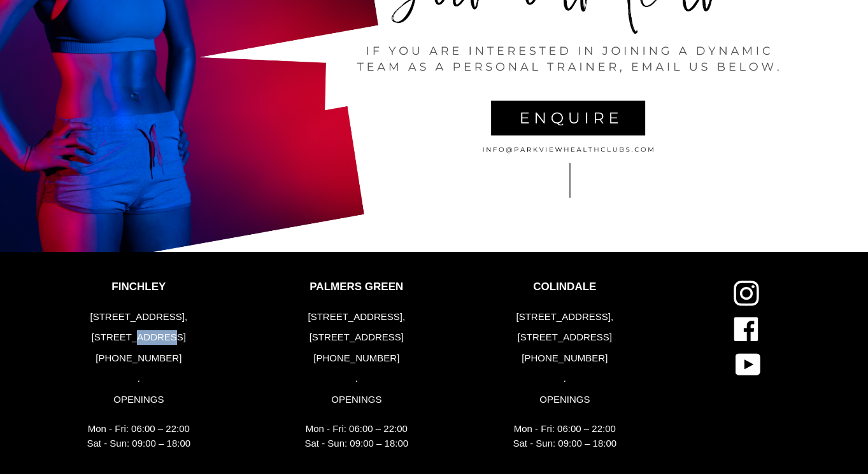  What do you see at coordinates (356, 287) in the screenshot?
I see `p: PALMERS GREEN` at bounding box center [356, 287].